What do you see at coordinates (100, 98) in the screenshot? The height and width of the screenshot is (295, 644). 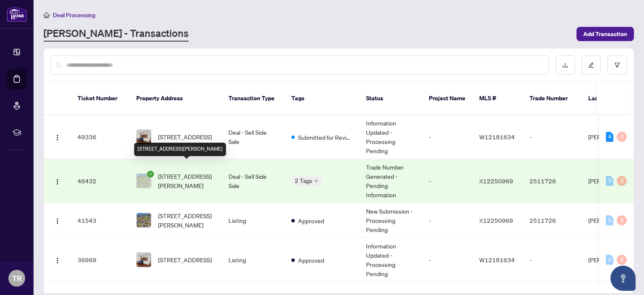 I see `th: Ticket Number` at bounding box center [100, 98].